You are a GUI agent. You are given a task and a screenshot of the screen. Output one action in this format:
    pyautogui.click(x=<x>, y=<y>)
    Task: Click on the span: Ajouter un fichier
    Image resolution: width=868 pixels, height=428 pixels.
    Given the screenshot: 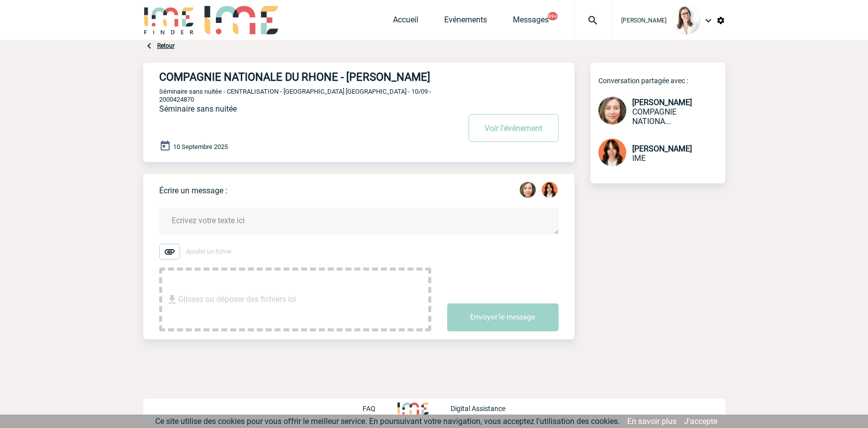 What is the action you would take?
    pyautogui.click(x=209, y=251)
    